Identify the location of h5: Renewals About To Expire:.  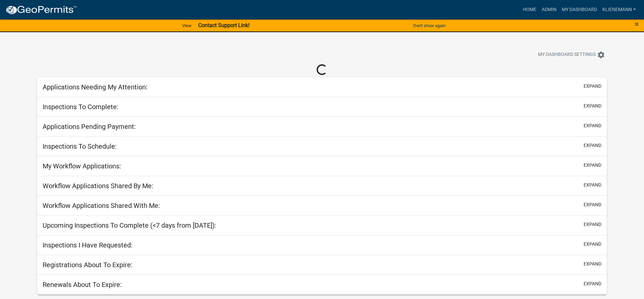
(82, 284).